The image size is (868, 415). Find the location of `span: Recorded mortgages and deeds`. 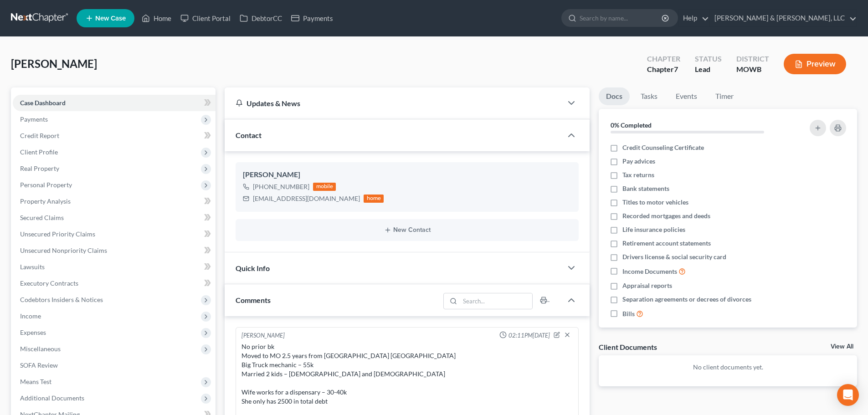

span: Recorded mortgages and deeds is located at coordinates (665, 216).